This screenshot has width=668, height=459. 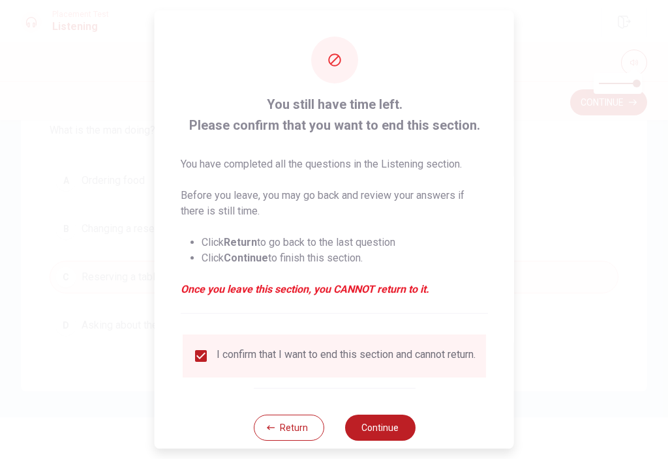 What do you see at coordinates (288, 428) in the screenshot?
I see `button: Return` at bounding box center [288, 428].